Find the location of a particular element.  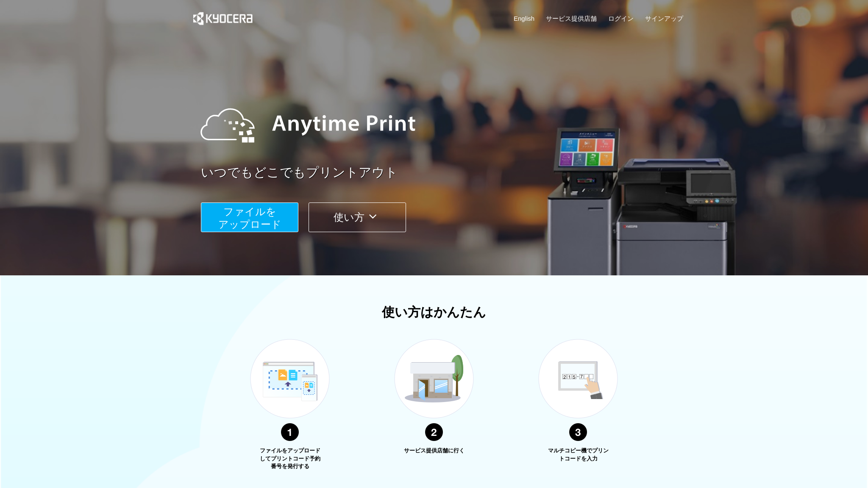

a: English is located at coordinates (524, 18).